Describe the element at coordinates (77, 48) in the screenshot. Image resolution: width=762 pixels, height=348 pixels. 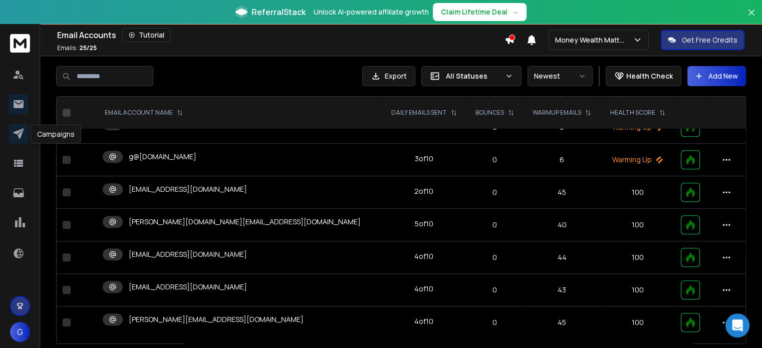
I see `p: Emails :` at that location.